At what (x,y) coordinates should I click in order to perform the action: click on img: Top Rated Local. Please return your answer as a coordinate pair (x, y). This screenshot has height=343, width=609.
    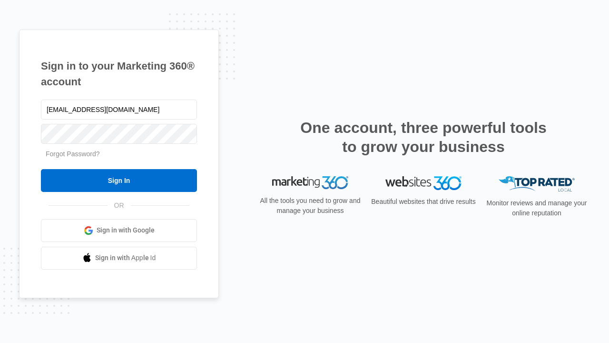
    Looking at the image, I should click on (537, 184).